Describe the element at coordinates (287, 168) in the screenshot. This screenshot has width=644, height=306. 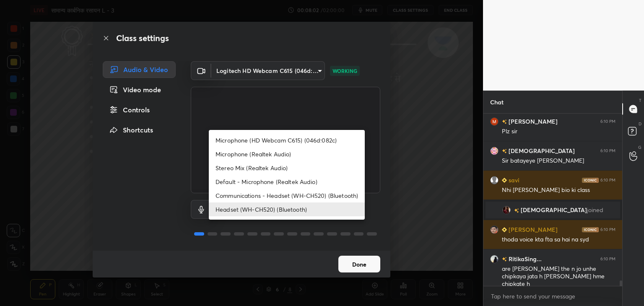
I see `li: Stereo Mix (Realtek Audio)` at that location.